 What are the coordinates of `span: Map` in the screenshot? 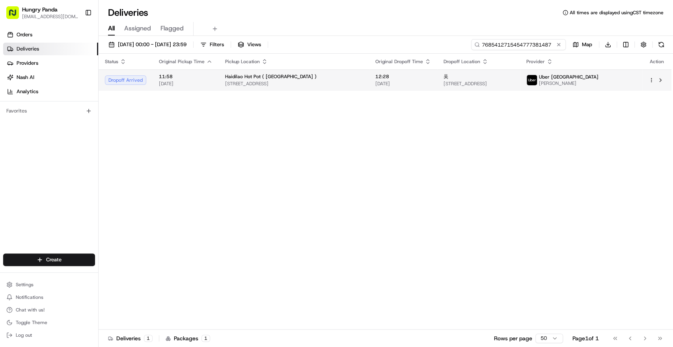 It's located at (587, 45).